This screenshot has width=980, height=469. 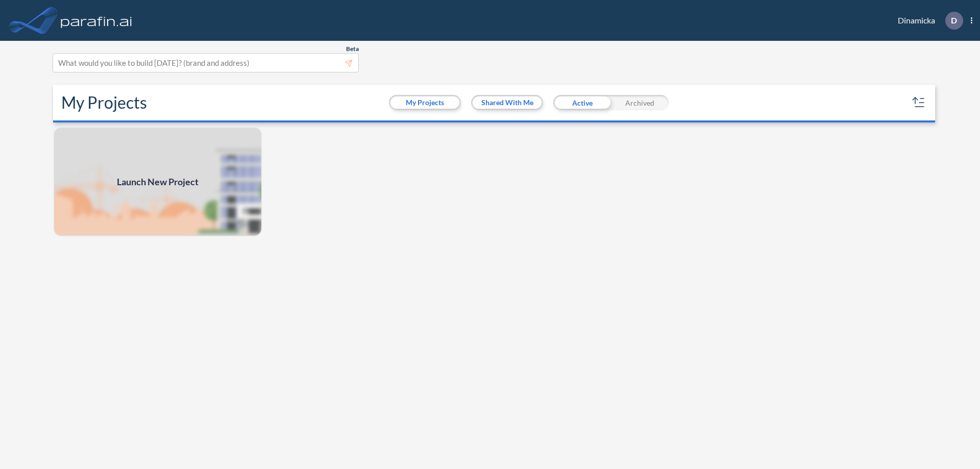 What do you see at coordinates (104, 103) in the screenshot?
I see `h2: My Projects` at bounding box center [104, 103].